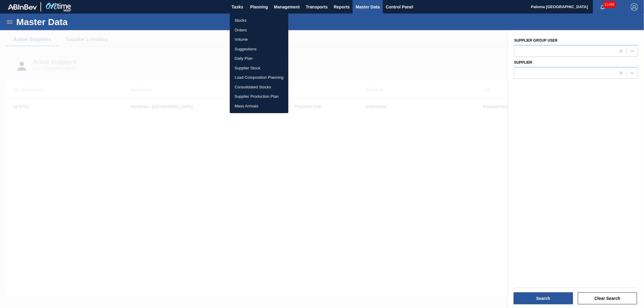 The height and width of the screenshot is (308, 644). Describe the element at coordinates (259, 49) in the screenshot. I see `a: Suggestions` at that location.